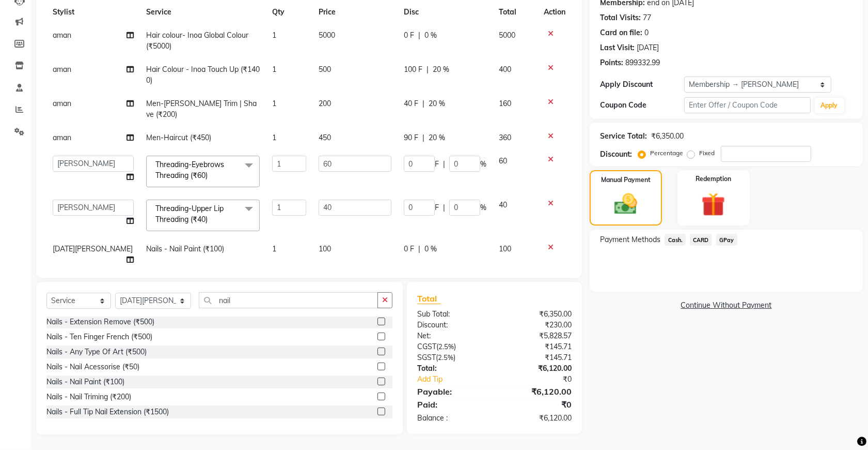  Describe the element at coordinates (97, 351) in the screenshot. I see `div: Nails - Any Type Of Art (₹500)` at that location.